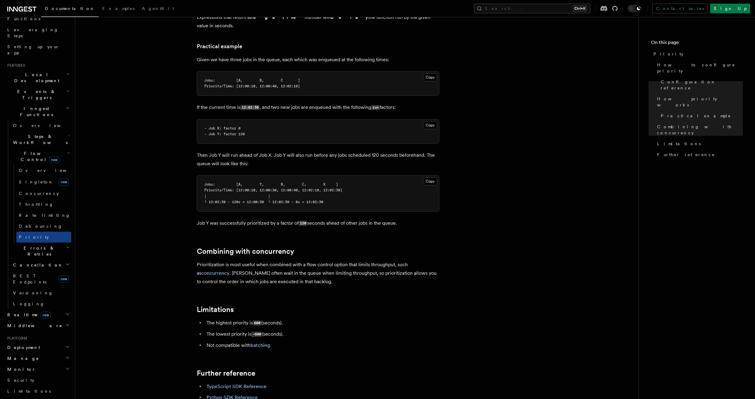 This screenshot has height=399, width=755. I want to click on li: The lowest priority is (seconds)., so click(322, 334).